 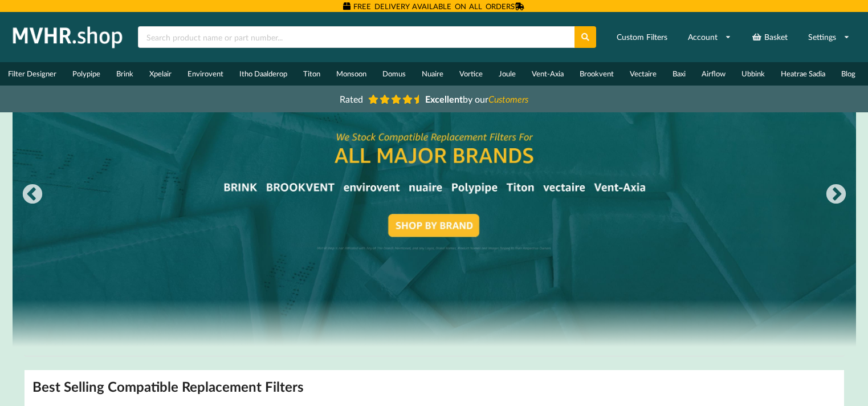 I want to click on img: mvhr.shop.png, so click(x=68, y=37).